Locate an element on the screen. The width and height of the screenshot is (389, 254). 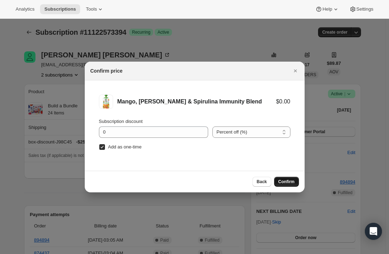
img: Mango, Banana & Spirulina Immunity Blend is located at coordinates (106, 102).